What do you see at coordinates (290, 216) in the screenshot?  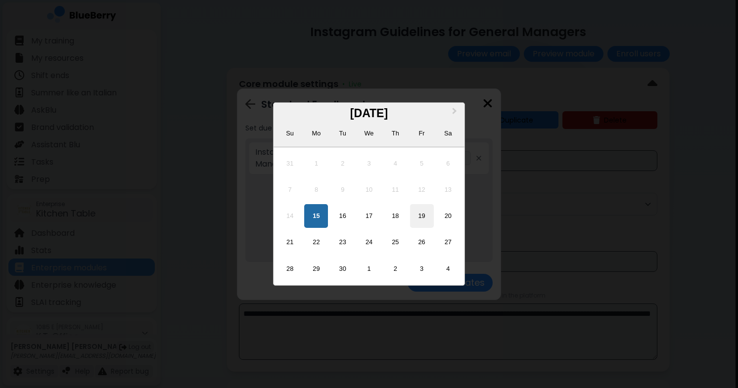 I see `div: Not available Sunday, September 14th, 2025` at bounding box center [290, 216].